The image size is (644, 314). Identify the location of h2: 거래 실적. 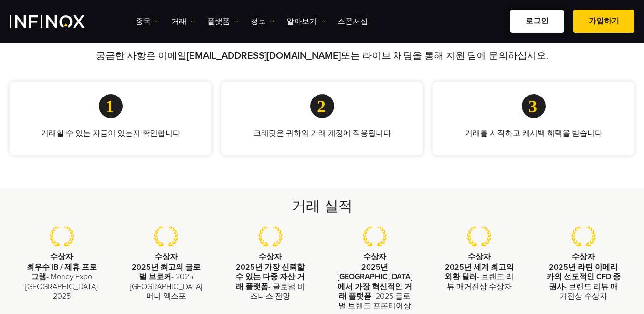
(322, 207).